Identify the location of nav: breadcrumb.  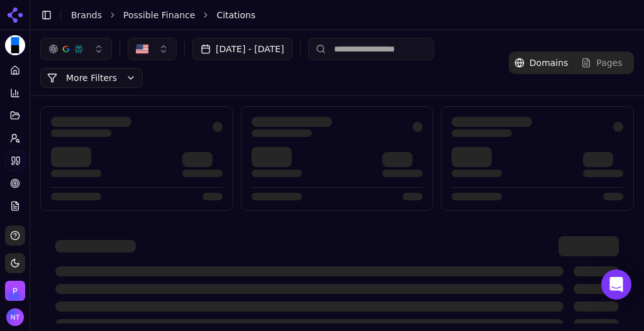
(340, 15).